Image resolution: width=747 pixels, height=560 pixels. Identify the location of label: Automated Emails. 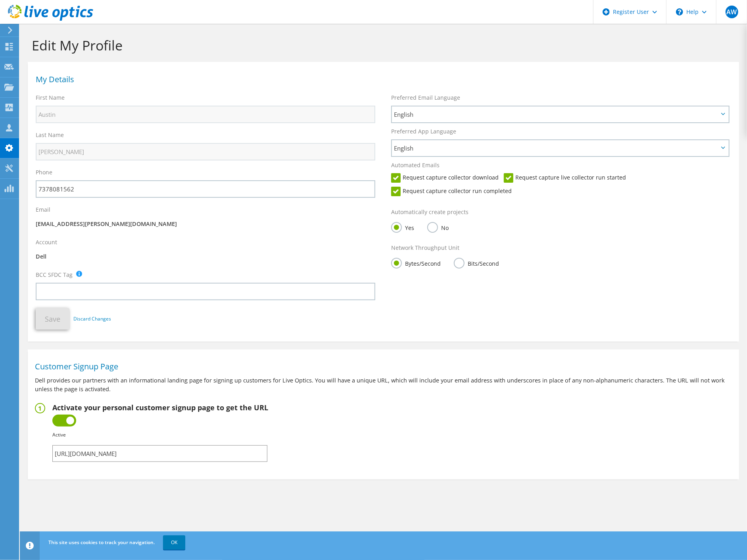
(416, 165).